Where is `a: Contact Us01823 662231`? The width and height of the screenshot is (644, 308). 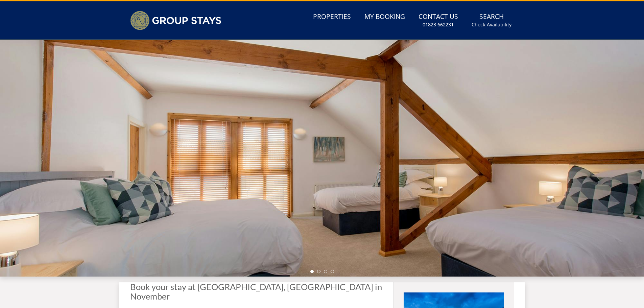
a: Contact Us01823 662231 is located at coordinates (438, 20).